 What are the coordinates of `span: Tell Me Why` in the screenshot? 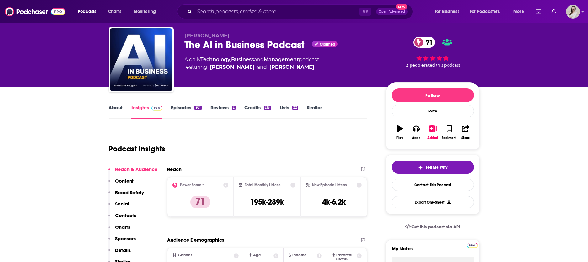 It's located at (436, 167).